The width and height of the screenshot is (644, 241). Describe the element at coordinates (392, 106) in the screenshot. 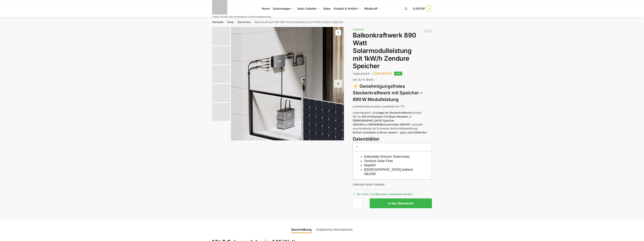

I see `p: [commercekit_product_countdown id=“1″]` at that location.